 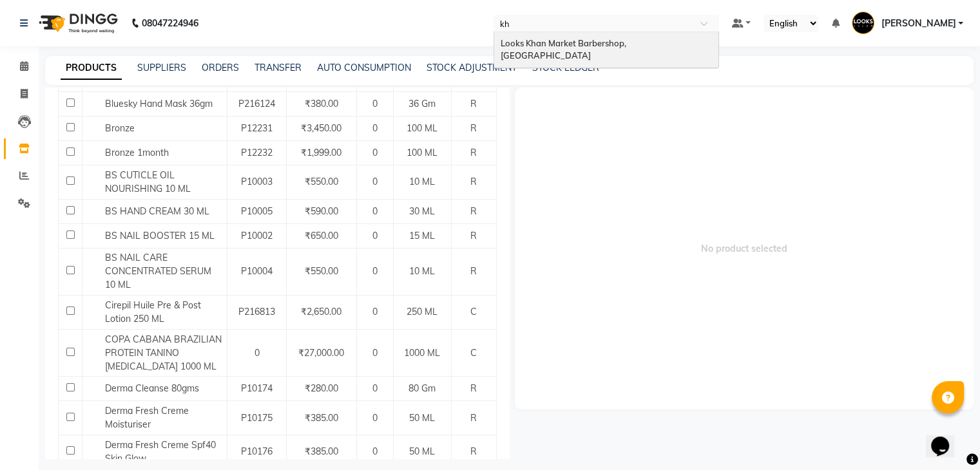 I want to click on span: 80 Gm, so click(x=422, y=388).